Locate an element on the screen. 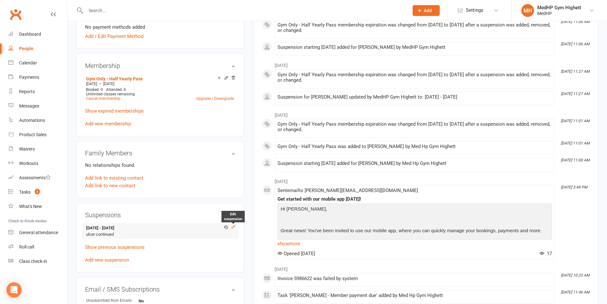  button: Add is located at coordinates (426, 11).